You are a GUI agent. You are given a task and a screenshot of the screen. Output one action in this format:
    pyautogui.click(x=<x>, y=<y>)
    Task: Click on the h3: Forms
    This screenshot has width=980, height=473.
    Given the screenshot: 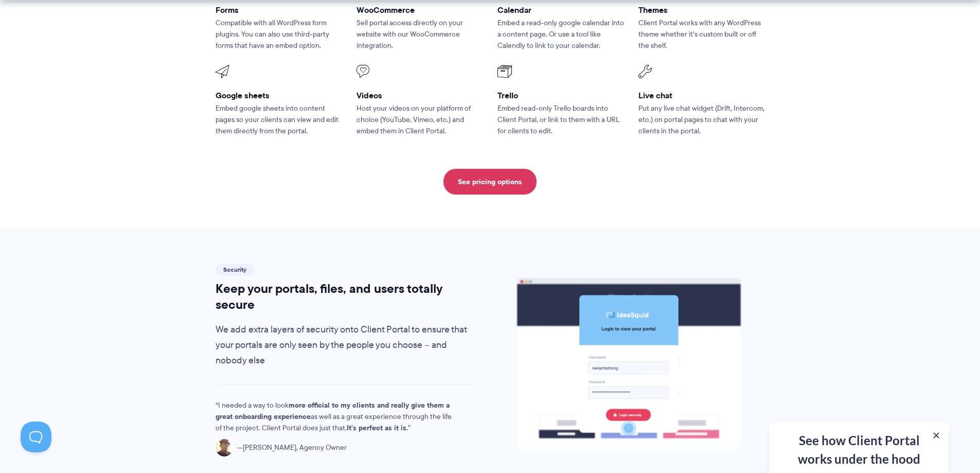 What is the action you would take?
    pyautogui.click(x=279, y=10)
    